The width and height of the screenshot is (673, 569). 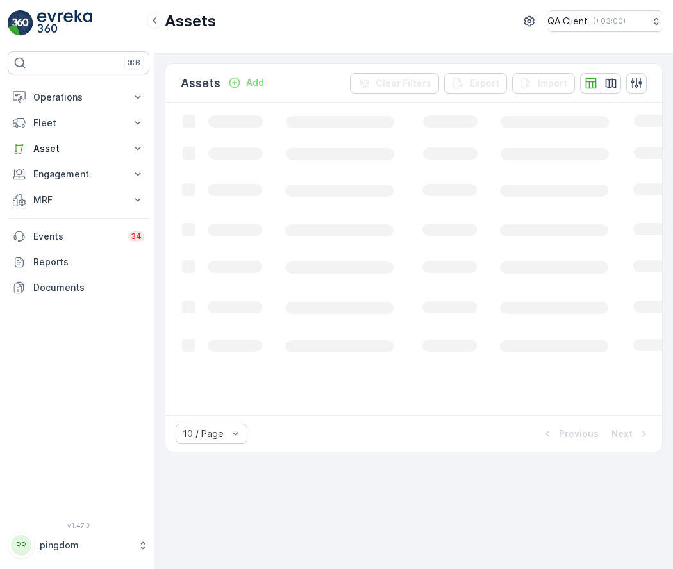 I want to click on p: ⌘B, so click(x=134, y=63).